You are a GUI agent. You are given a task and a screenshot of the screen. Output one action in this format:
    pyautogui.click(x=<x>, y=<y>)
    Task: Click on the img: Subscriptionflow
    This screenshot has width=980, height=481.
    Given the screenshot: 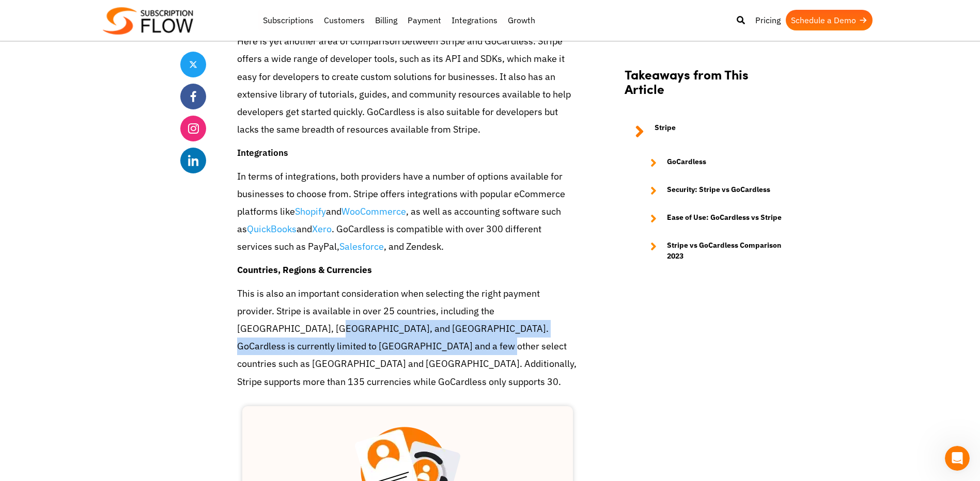 What is the action you would take?
    pyautogui.click(x=148, y=20)
    